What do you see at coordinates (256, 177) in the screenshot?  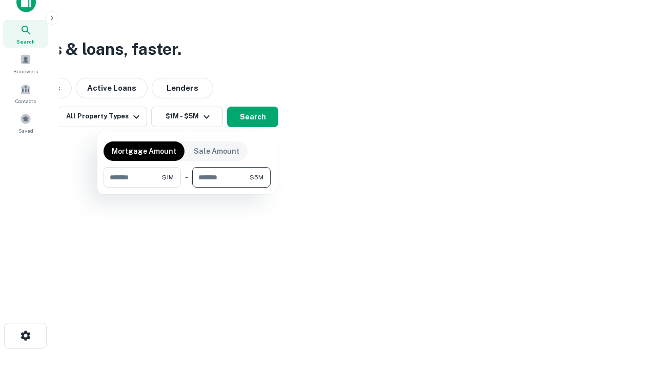 I see `span: $5M` at bounding box center [256, 177].